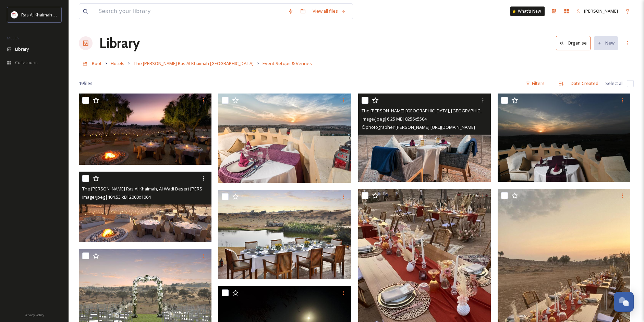 This screenshot has height=322, width=644. What do you see at coordinates (117, 197) in the screenshot?
I see `span: image/jpeg | 404.53 kB | 2000 x 1064` at bounding box center [117, 197].